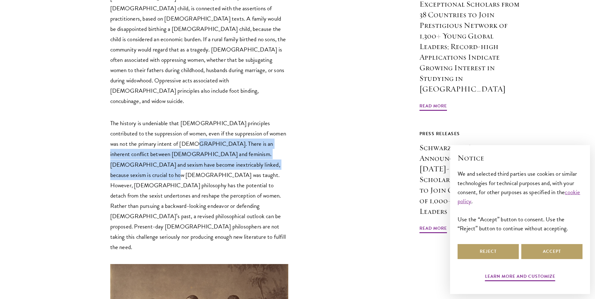 This screenshot has width=595, height=299. Describe the element at coordinates (520, 277) in the screenshot. I see `button: Learn more and customize` at that location.